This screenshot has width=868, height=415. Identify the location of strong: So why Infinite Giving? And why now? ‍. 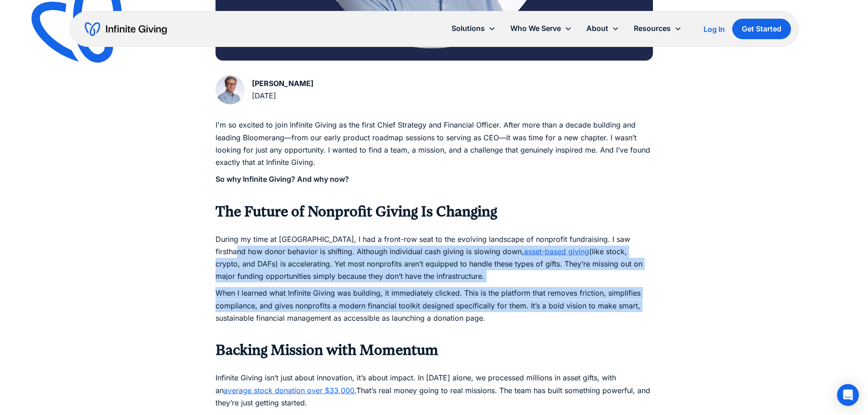
(282, 179).